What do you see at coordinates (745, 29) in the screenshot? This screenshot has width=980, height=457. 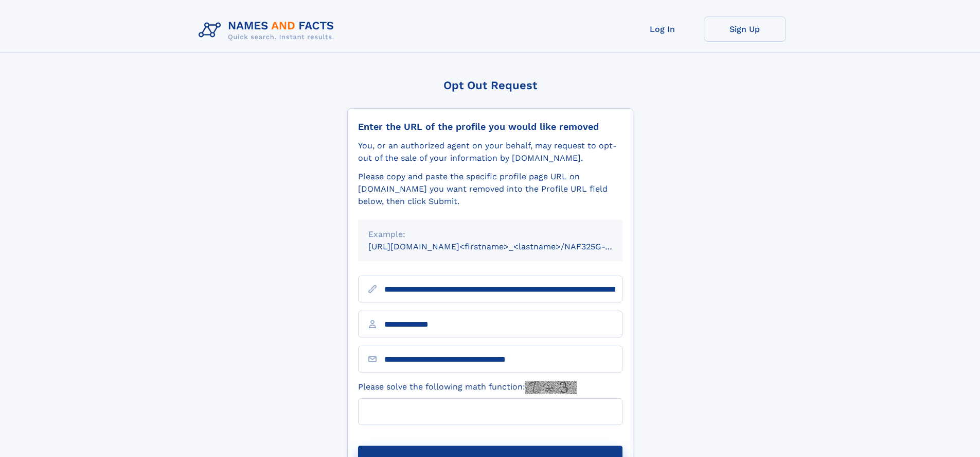 I see `a: Sign Up` at bounding box center [745, 29].